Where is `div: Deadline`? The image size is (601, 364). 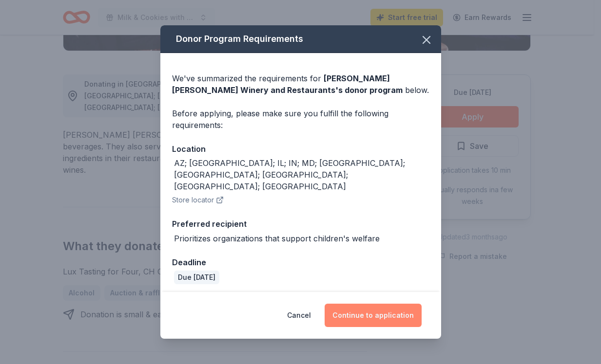
div: Deadline is located at coordinates (300, 262).